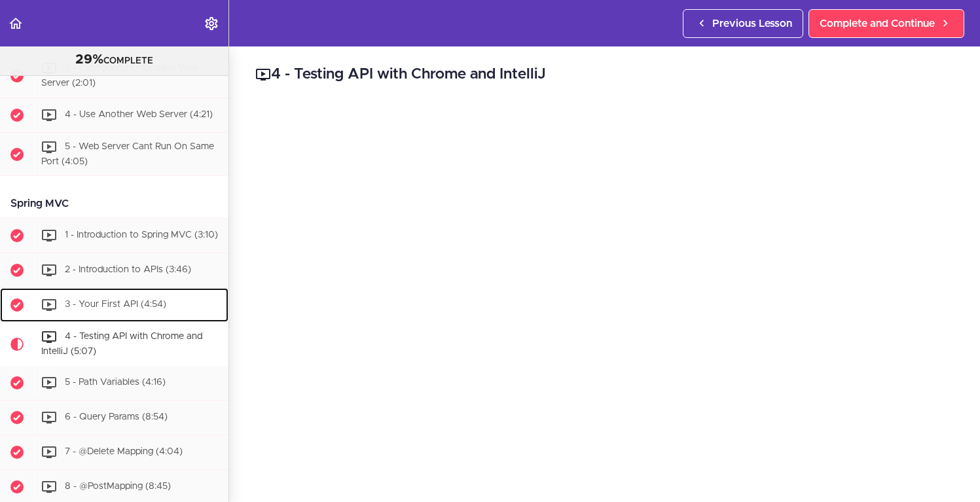  Describe the element at coordinates (89, 59) in the screenshot. I see `span: 29%` at that location.